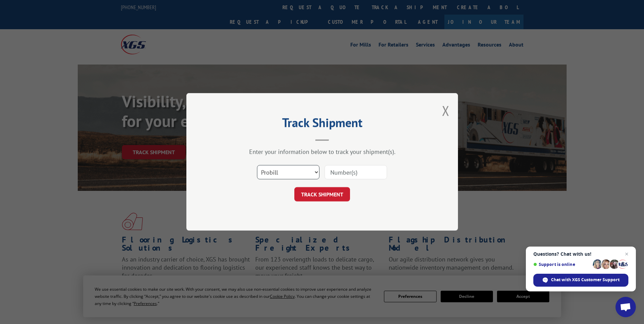 Image resolution: width=644 pixels, height=324 pixels. Describe the element at coordinates (322, 194) in the screenshot. I see `button: TRACK SHIPMENT` at that location.